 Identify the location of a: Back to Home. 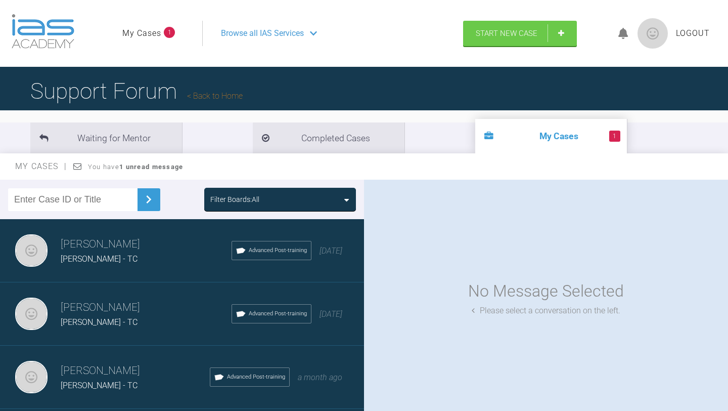
(215, 96).